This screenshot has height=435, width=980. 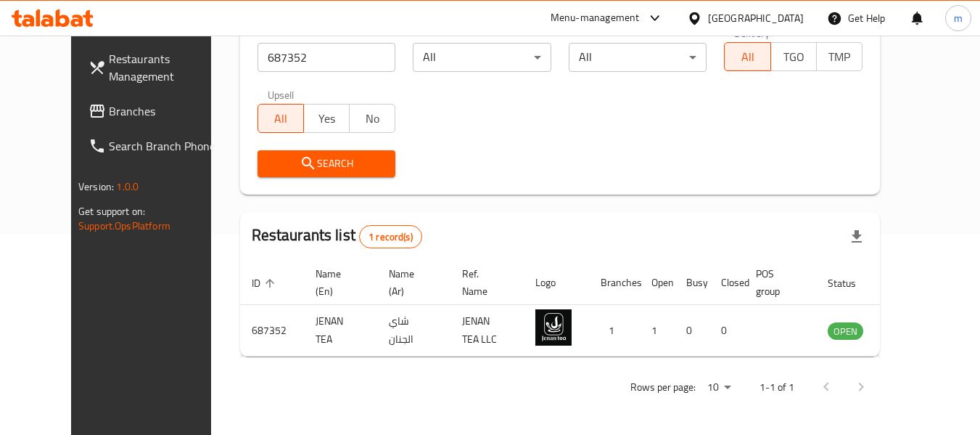 What do you see at coordinates (327, 163) in the screenshot?
I see `button: Search` at bounding box center [327, 163].